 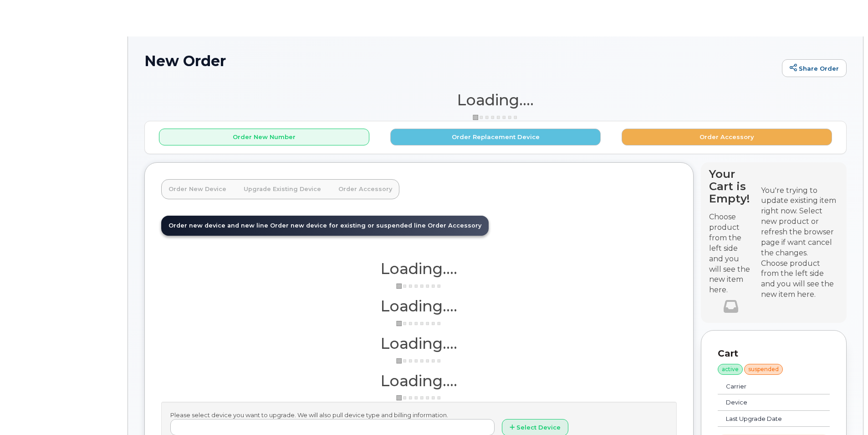 What do you see at coordinates (282, 189) in the screenshot?
I see `a: Upgrade Existing Device` at bounding box center [282, 189].